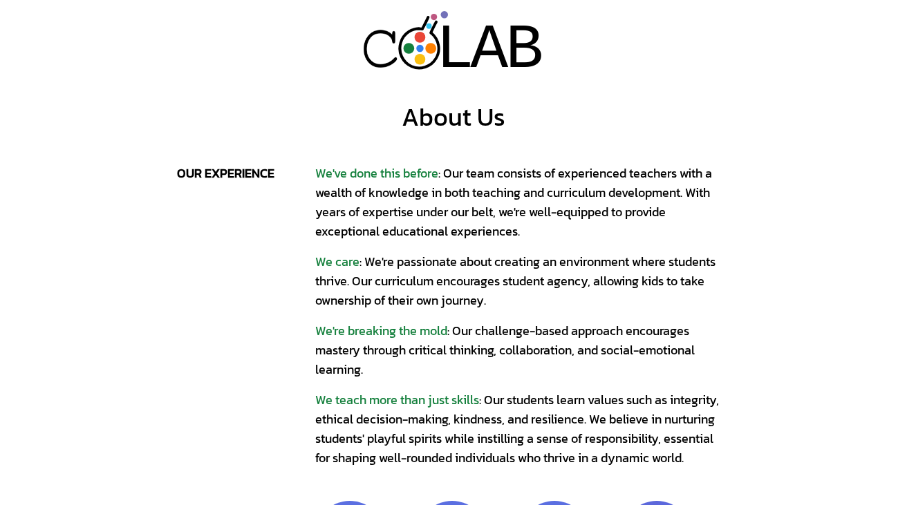 Image resolution: width=907 pixels, height=505 pixels. I want to click on div: About Us, so click(453, 117).